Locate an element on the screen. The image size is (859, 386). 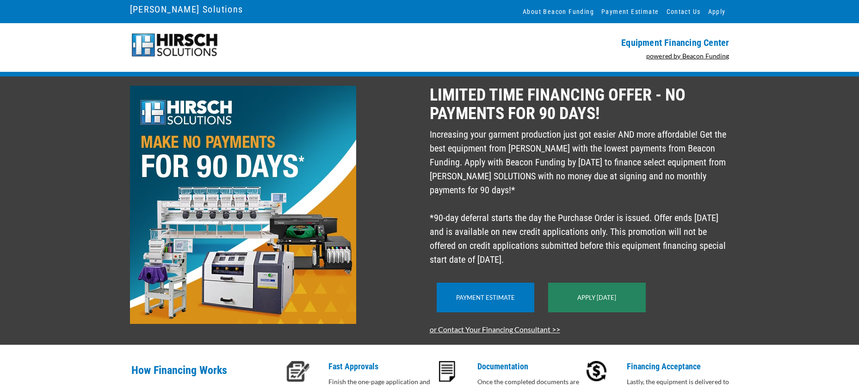
img: approval-icon.PNG is located at coordinates (298, 371).